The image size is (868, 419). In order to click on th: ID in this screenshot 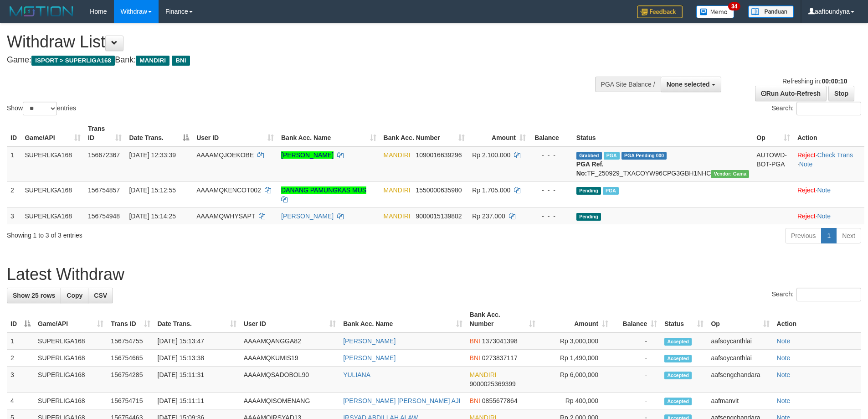, I will do `click(13, 133)`.